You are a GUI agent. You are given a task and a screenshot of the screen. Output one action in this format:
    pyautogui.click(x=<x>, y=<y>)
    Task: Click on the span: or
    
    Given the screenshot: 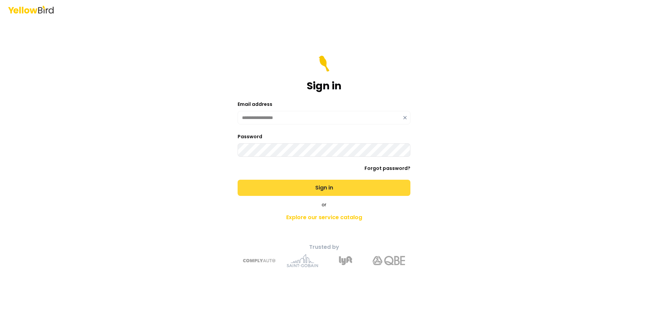 What is the action you would take?
    pyautogui.click(x=324, y=205)
    